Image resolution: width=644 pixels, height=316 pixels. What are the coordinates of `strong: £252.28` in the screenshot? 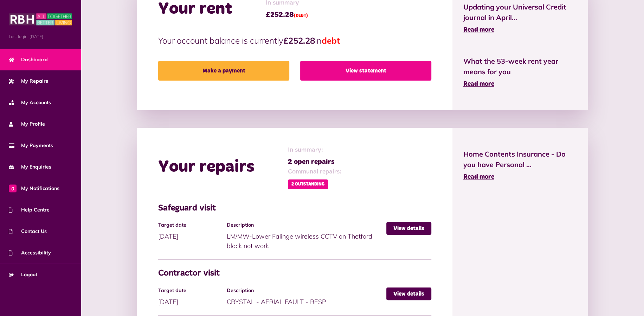 It's located at (300, 41).